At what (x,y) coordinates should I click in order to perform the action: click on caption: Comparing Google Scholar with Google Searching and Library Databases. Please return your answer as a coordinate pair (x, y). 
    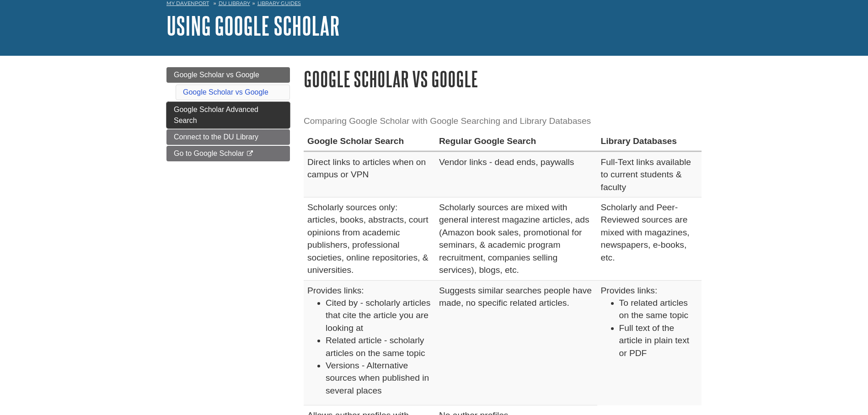
    Looking at the image, I should click on (502, 121).